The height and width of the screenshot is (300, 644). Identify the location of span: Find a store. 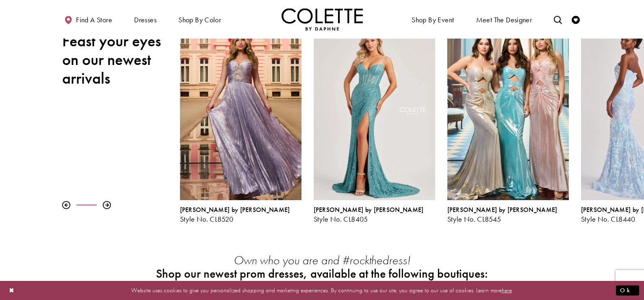
(94, 20).